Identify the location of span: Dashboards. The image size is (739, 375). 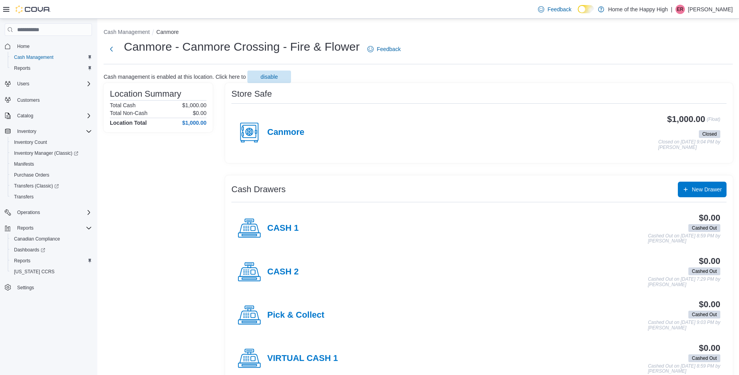
(30, 250).